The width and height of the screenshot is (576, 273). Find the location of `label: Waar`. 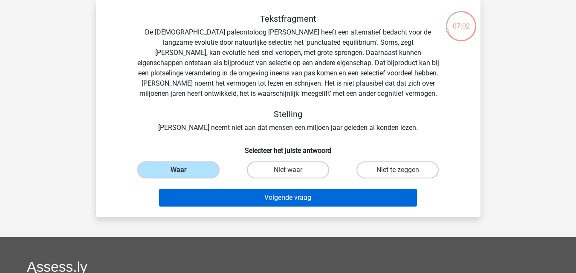

label: Waar is located at coordinates (178, 170).